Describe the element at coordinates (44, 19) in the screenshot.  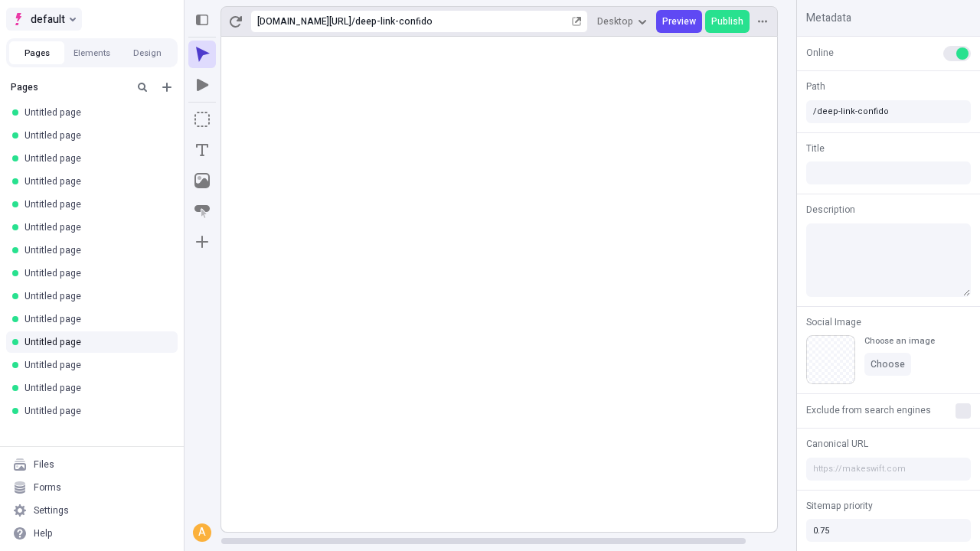
I see `button: Select site` at that location.